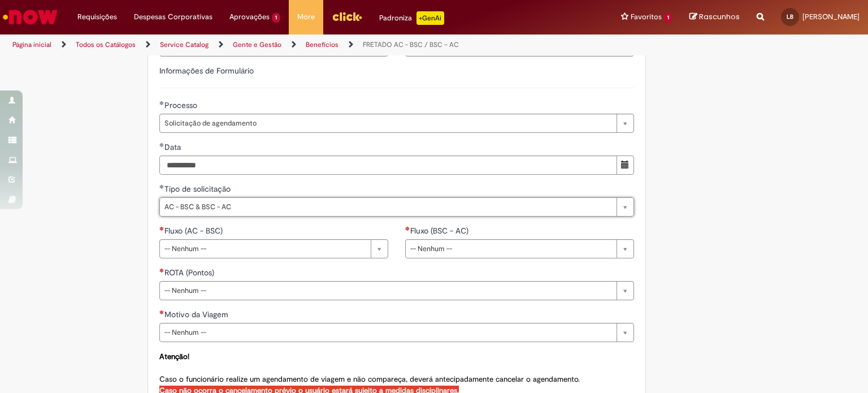 This screenshot has height=393, width=868. I want to click on input: Data 04 September 2025 Thursday, so click(389, 165).